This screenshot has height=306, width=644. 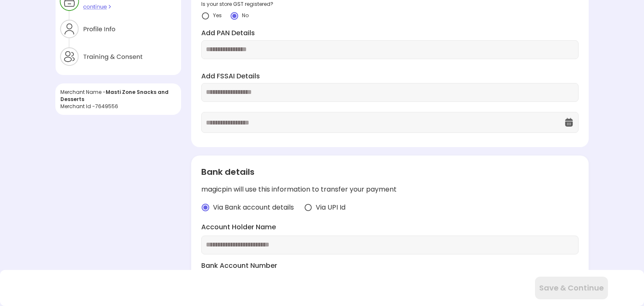 What do you see at coordinates (205, 16) in the screenshot?
I see `img: yidvdI1b1At5fYgYeHdauqyvT_pgttO64BpF2mcDGQwz_NKURL8lp7m2JUJk3Onwh4FIn8UgzATYbhG5vtZZpSXeknhWnnZDd...` at bounding box center [205, 16].